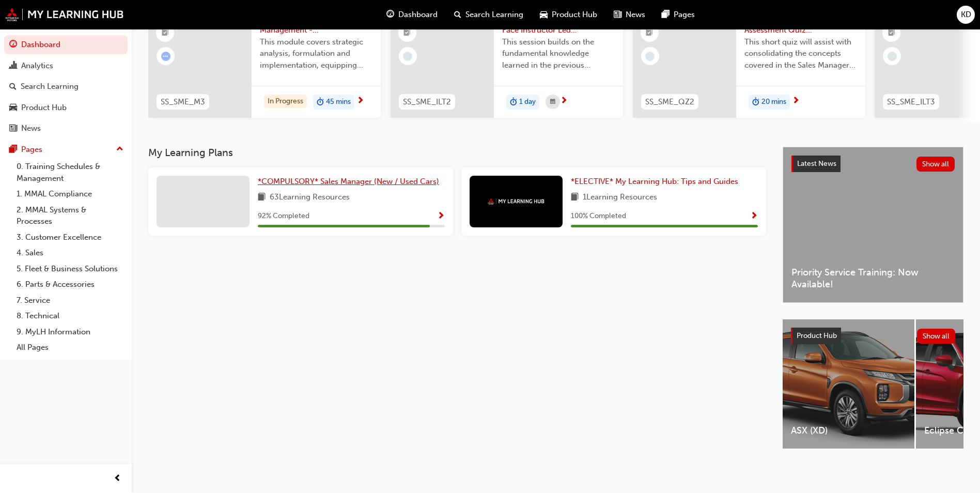  I want to click on a: Product HubShow all, so click(873, 336).